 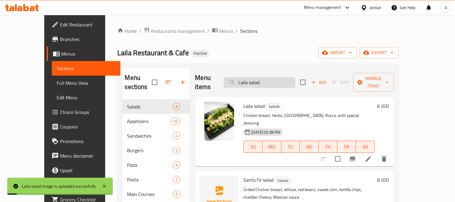 What do you see at coordinates (155, 82) in the screenshot?
I see `span: Select all sections` at bounding box center [155, 82].